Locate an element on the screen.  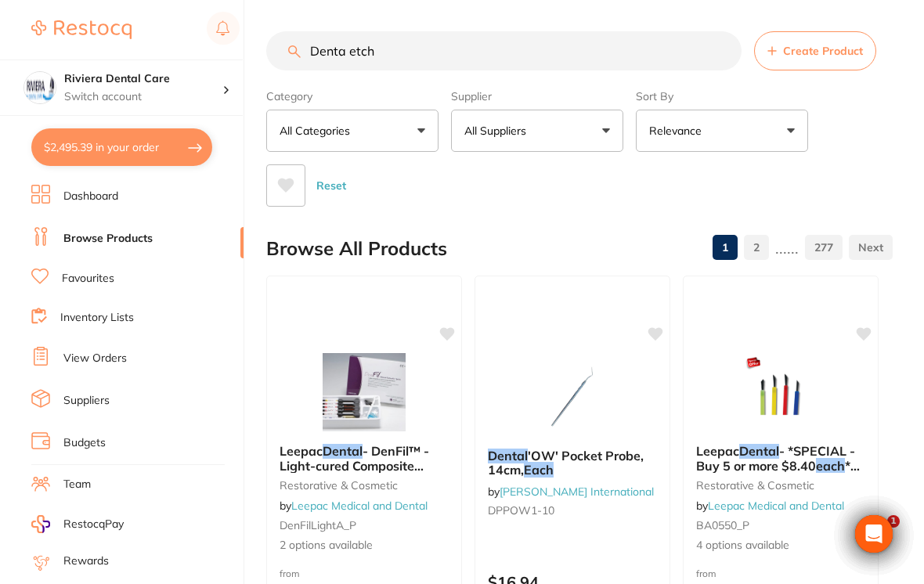
span: Create Product is located at coordinates (823, 51).